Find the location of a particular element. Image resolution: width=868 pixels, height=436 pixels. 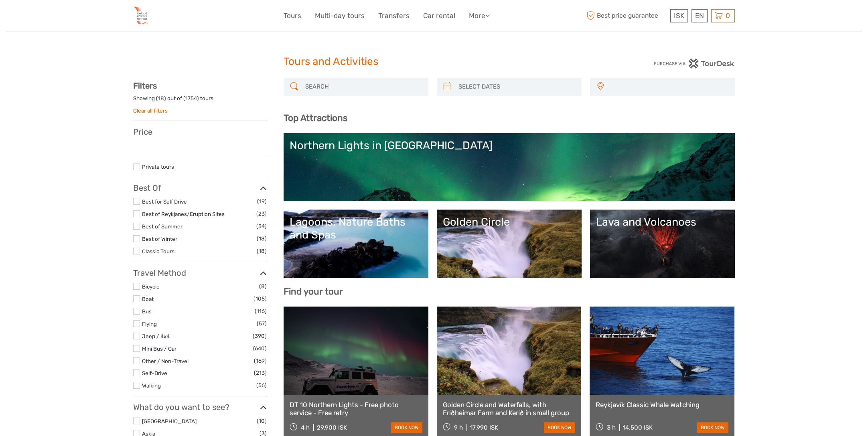

a: Best of Summer is located at coordinates (162, 227).